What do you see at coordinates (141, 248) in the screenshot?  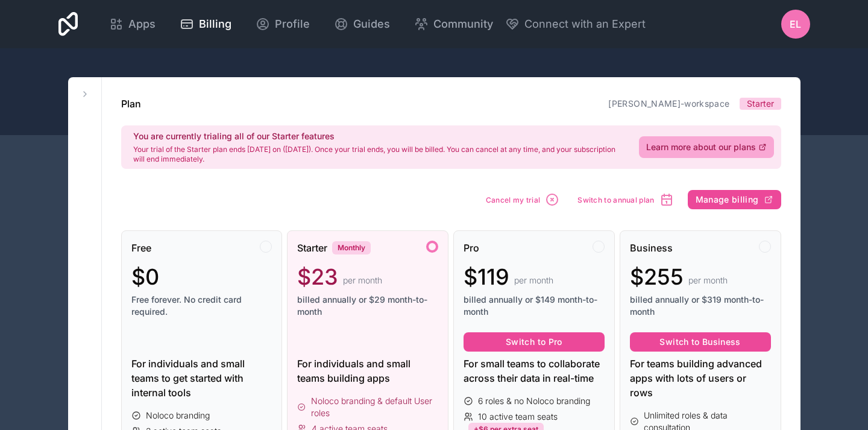 I see `span: Free` at bounding box center [141, 248].